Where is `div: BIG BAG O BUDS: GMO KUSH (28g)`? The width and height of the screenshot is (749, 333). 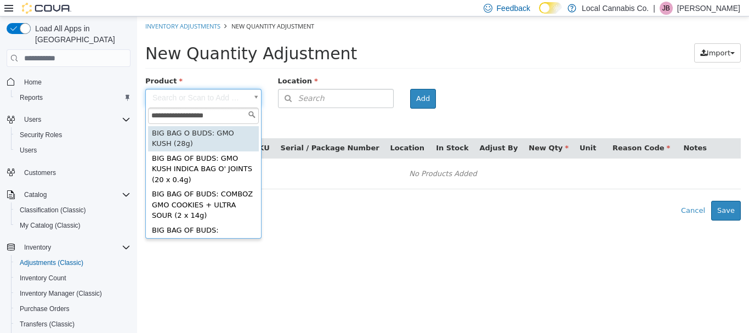 div: BIG BAG O BUDS: GMO KUSH (28g) is located at coordinates (66, 122).